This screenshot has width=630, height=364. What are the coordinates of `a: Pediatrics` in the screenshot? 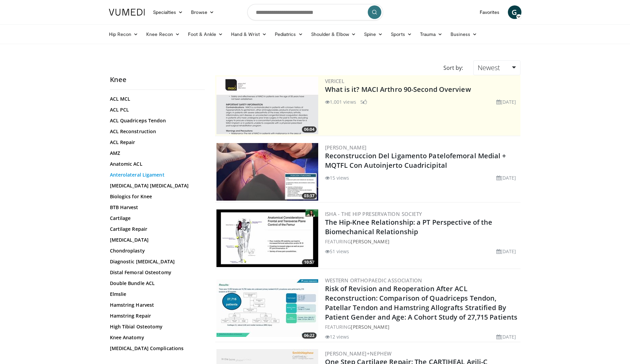 It's located at (289, 34).